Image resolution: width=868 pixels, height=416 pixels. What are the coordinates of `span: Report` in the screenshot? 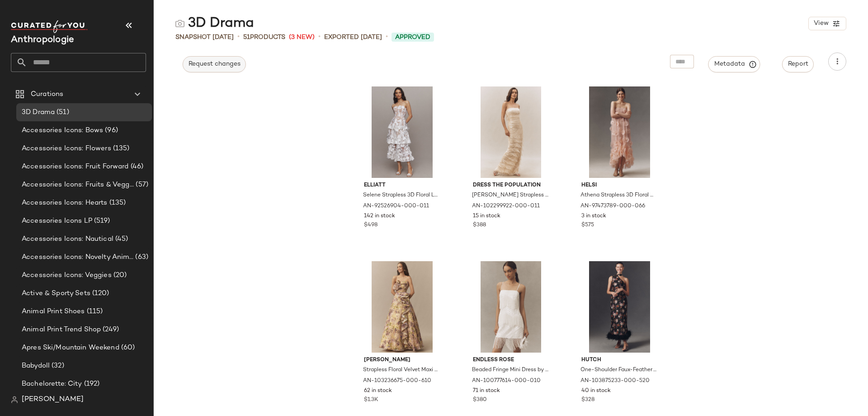 It's located at (798, 65).